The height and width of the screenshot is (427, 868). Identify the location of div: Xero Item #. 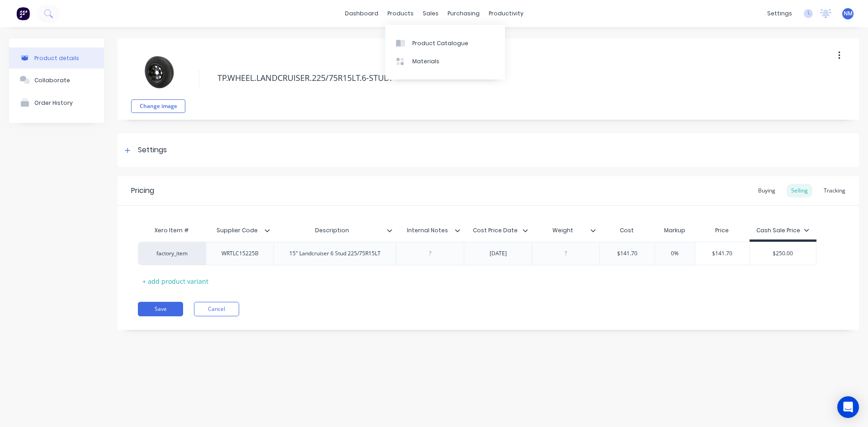
(172, 230).